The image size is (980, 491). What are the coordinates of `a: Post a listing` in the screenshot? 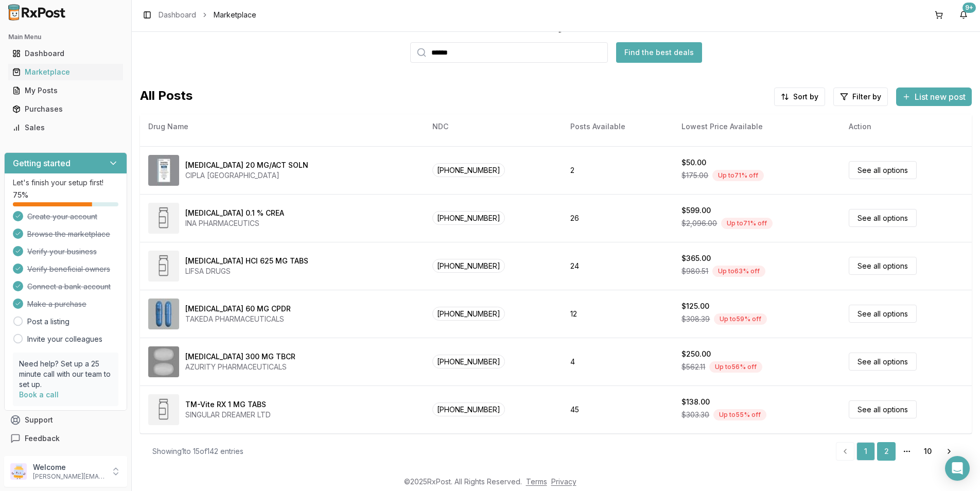 It's located at (49, 322).